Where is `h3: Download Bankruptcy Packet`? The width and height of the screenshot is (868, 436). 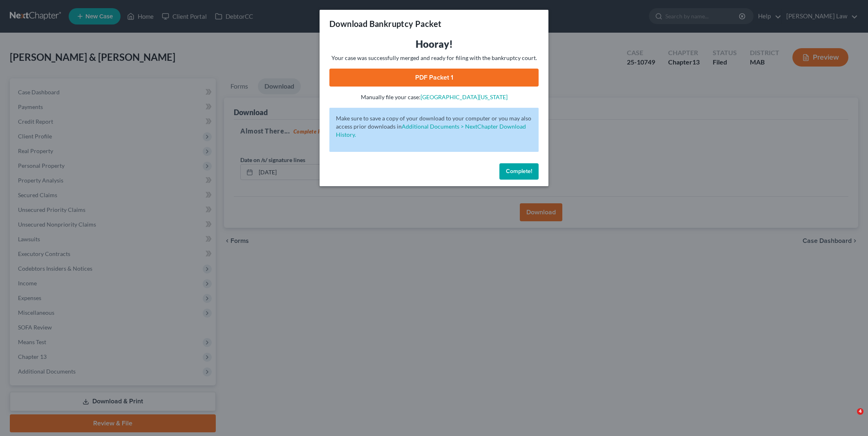
h3: Download Bankruptcy Packet is located at coordinates (385, 24).